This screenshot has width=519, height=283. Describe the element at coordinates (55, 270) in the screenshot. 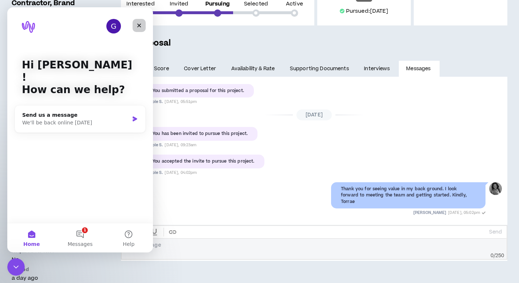

I see `p: Posted` at that location.